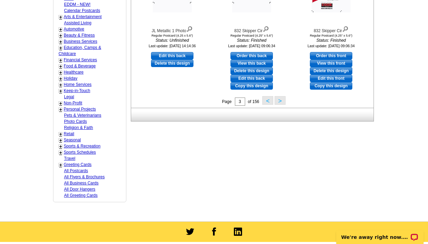 This screenshot has height=244, width=428. Describe the element at coordinates (73, 103) in the screenshot. I see `a: Non-Profit` at that location.